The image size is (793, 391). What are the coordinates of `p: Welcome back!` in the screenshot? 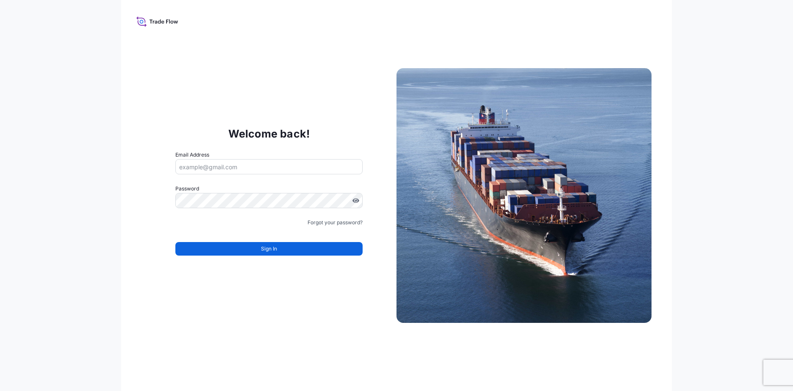 It's located at (269, 134).